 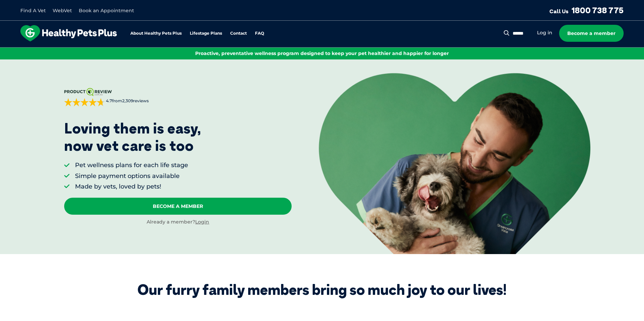 I want to click on div: 4.7 out of 5 stars, so click(x=85, y=102).